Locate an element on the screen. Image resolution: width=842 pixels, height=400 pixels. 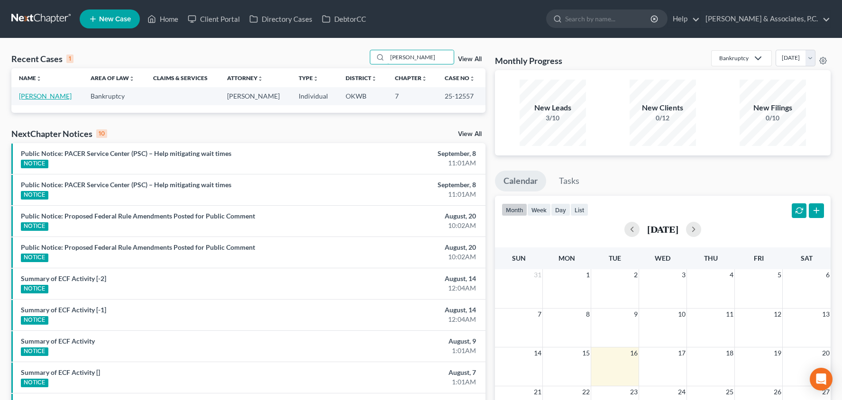
a: Calendar is located at coordinates (521, 181).